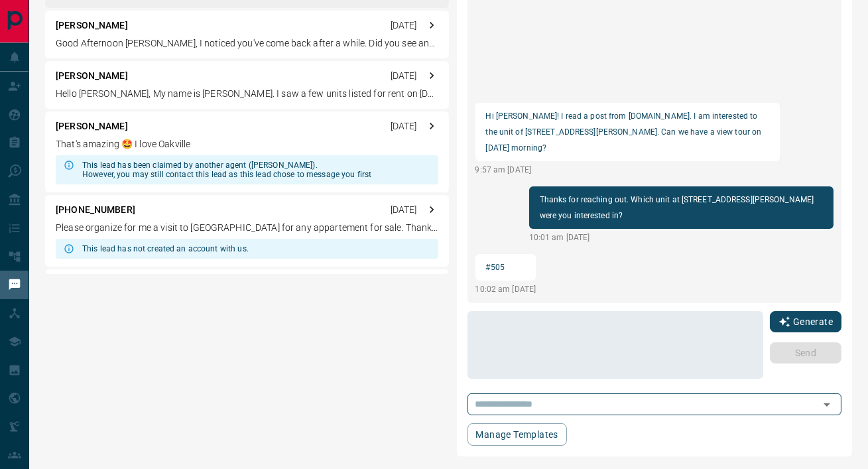 This screenshot has width=868, height=469. I want to click on div: This lead has not created an account with us., so click(165, 249).